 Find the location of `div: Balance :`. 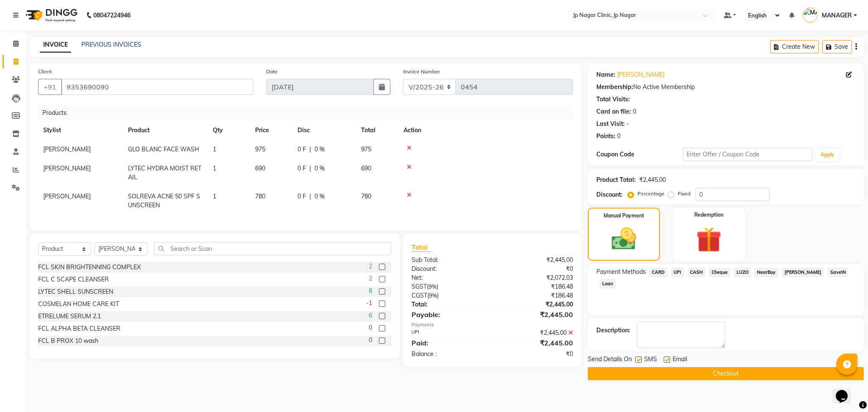

div: Balance : is located at coordinates (448, 354).